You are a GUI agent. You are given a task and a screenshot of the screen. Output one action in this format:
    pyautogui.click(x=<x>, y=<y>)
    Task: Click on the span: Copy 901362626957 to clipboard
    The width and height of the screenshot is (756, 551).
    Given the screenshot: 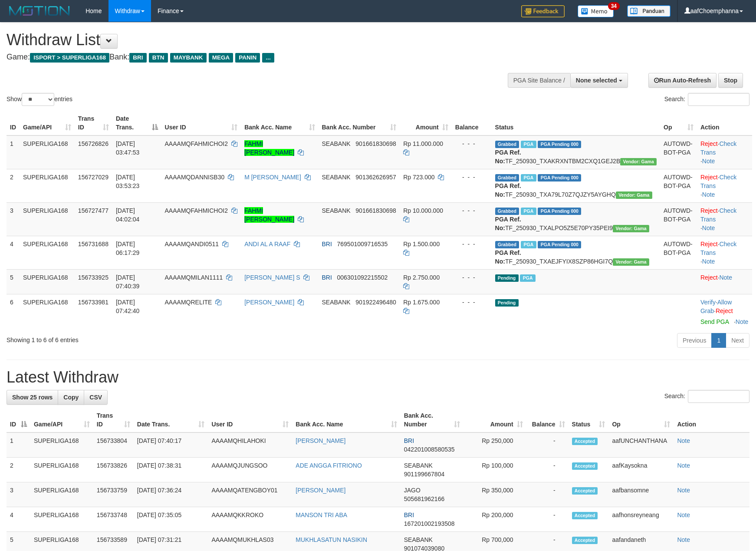 What is the action you would take?
    pyautogui.click(x=376, y=177)
    